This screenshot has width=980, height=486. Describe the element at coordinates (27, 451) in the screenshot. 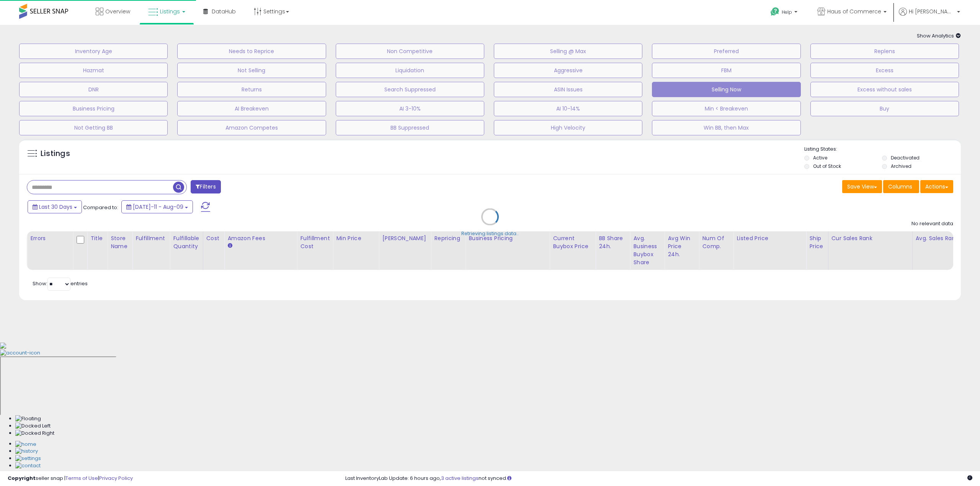

I see `img: History` at that location.